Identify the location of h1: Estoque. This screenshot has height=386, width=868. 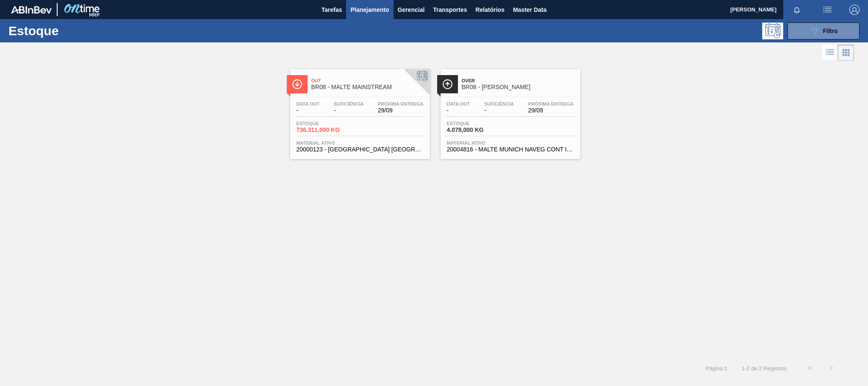
(72, 30).